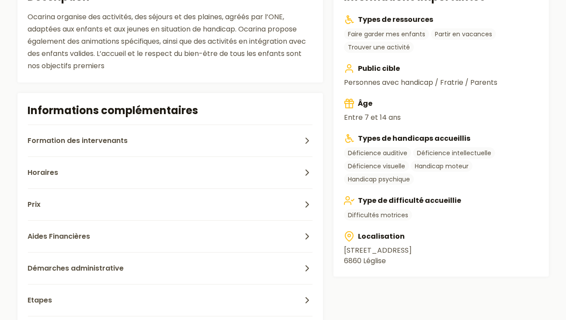  What do you see at coordinates (441, 200) in the screenshot?
I see `h3: Type de difficulté accueillie` at bounding box center [441, 200].